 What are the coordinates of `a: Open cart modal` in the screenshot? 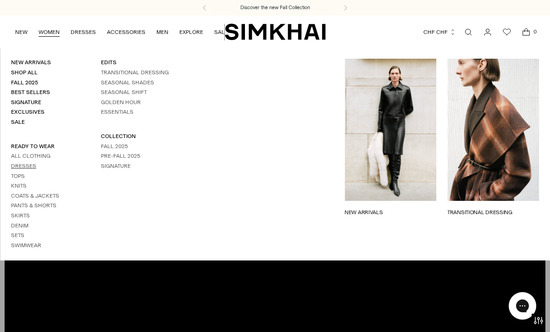 It's located at (526, 32).